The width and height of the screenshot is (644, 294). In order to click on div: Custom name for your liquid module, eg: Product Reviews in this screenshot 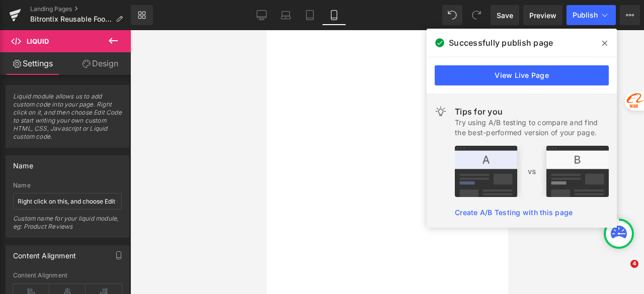, I will do `click(67, 225)`.